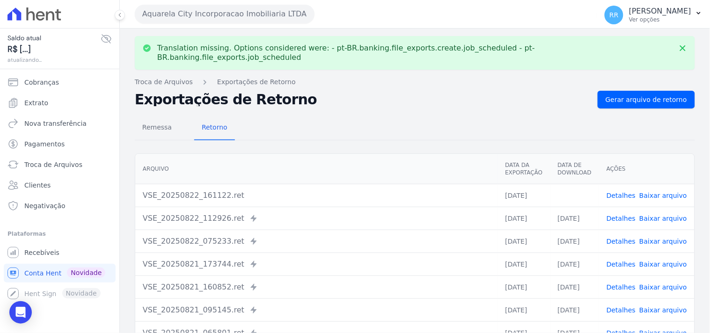  I want to click on span: Extrato, so click(36, 103).